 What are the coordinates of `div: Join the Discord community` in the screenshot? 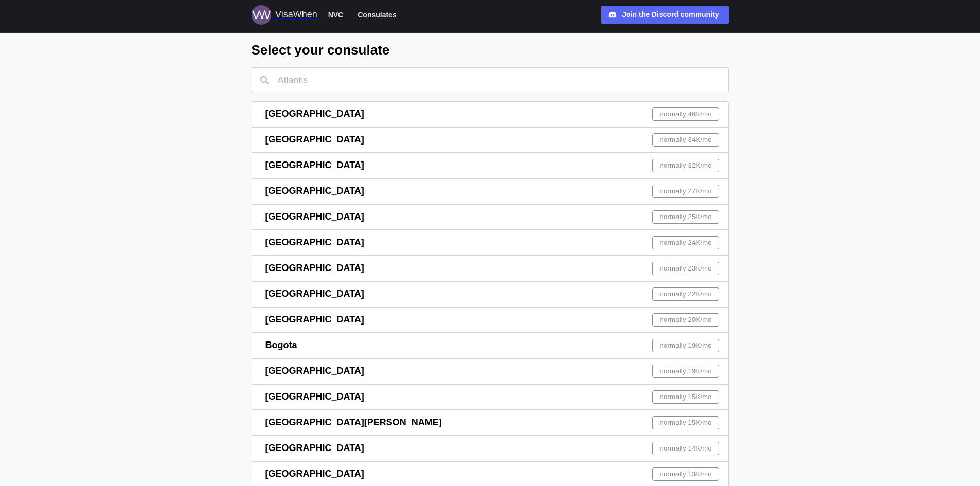 It's located at (670, 15).